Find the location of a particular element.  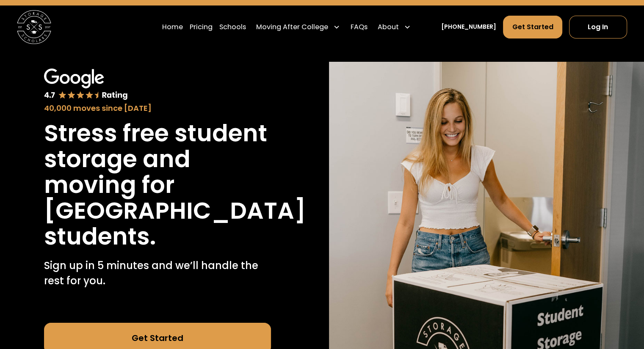

a: Pricing is located at coordinates (201, 27).